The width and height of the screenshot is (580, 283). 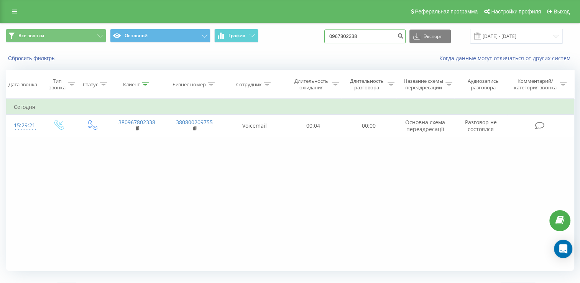 What do you see at coordinates (137, 122) in the screenshot?
I see `a: 380967802338` at bounding box center [137, 122].